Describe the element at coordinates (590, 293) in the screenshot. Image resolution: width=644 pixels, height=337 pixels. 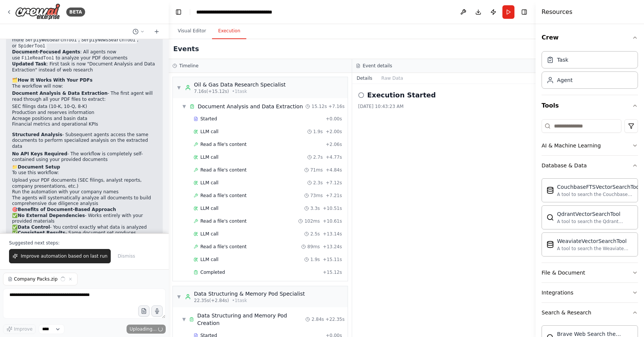
I see `button: Integrations` at that location.